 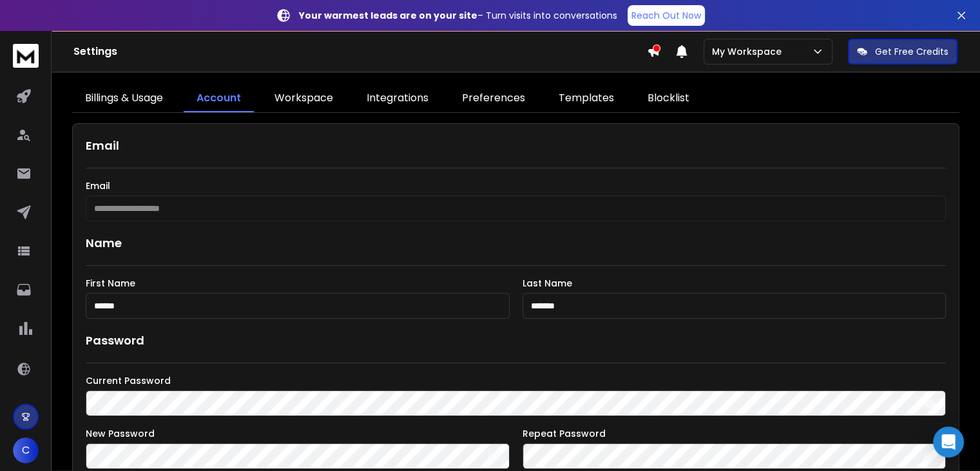 I want to click on label: New Password, so click(x=297, y=434).